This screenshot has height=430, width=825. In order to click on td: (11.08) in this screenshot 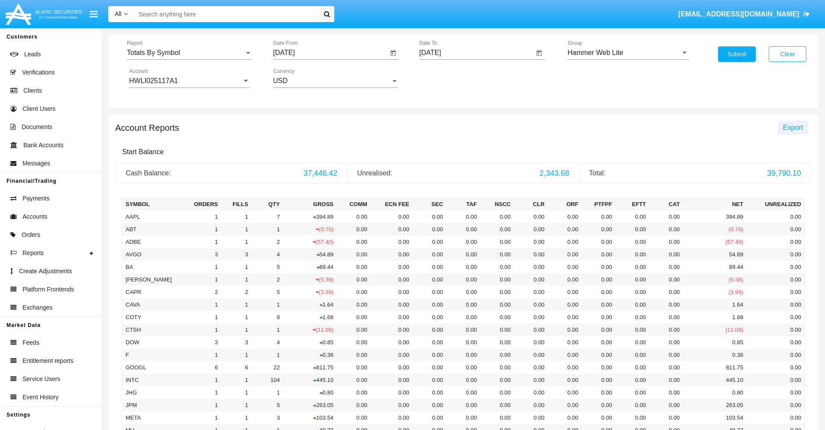, I will do `click(715, 330)`.